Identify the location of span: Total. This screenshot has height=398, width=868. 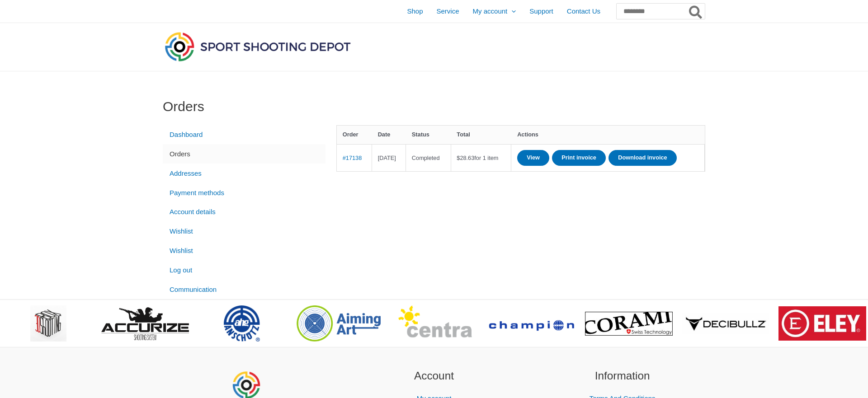
(463, 135).